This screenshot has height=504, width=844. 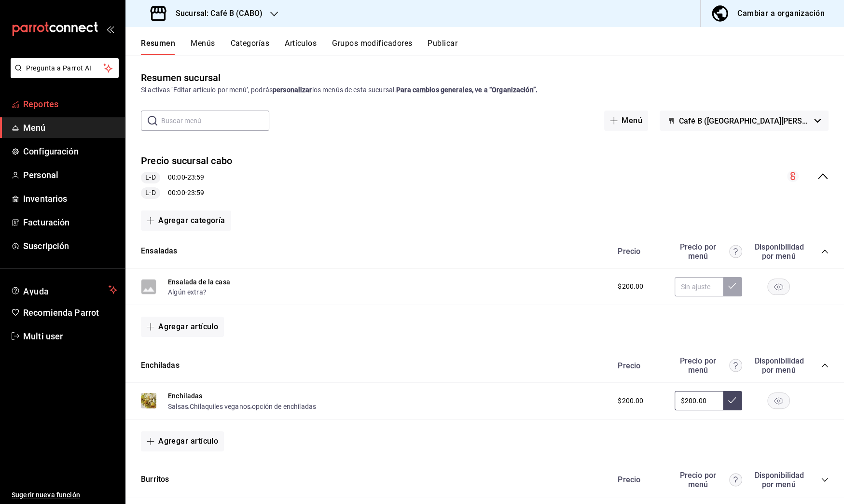 What do you see at coordinates (186, 221) in the screenshot?
I see `button: Agregar categoría` at bounding box center [186, 221].